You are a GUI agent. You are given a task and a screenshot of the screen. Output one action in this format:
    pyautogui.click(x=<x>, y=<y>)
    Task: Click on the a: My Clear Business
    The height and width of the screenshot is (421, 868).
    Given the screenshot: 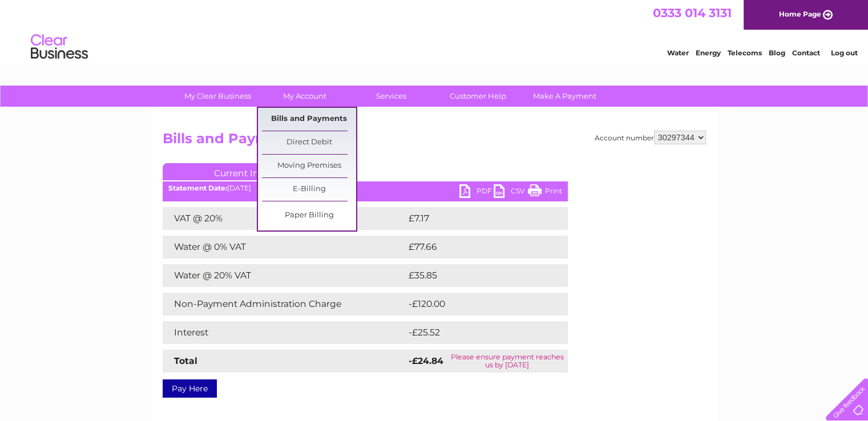 What is the action you would take?
    pyautogui.click(x=217, y=96)
    